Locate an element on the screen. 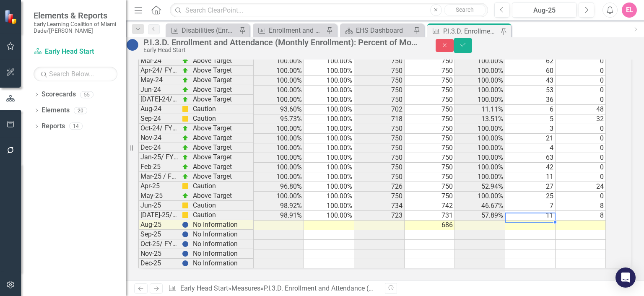 The image size is (644, 296). td: Feb-25 is located at coordinates (160, 167).